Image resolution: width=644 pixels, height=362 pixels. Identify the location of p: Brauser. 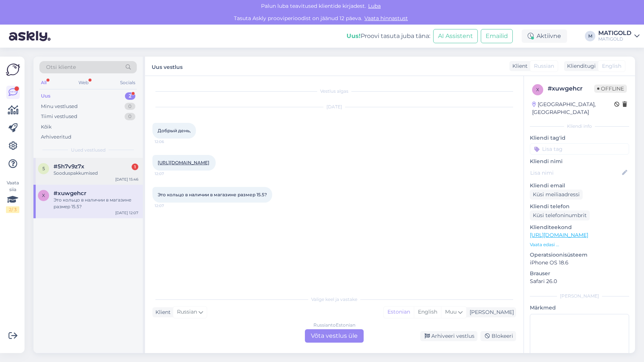
(579, 273).